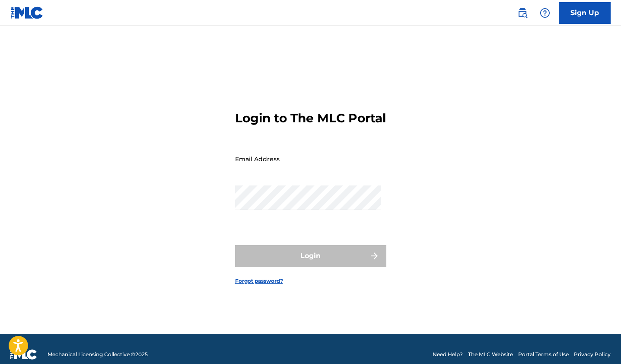 The image size is (621, 364). What do you see at coordinates (259, 281) in the screenshot?
I see `a: Forgot password?` at bounding box center [259, 281].